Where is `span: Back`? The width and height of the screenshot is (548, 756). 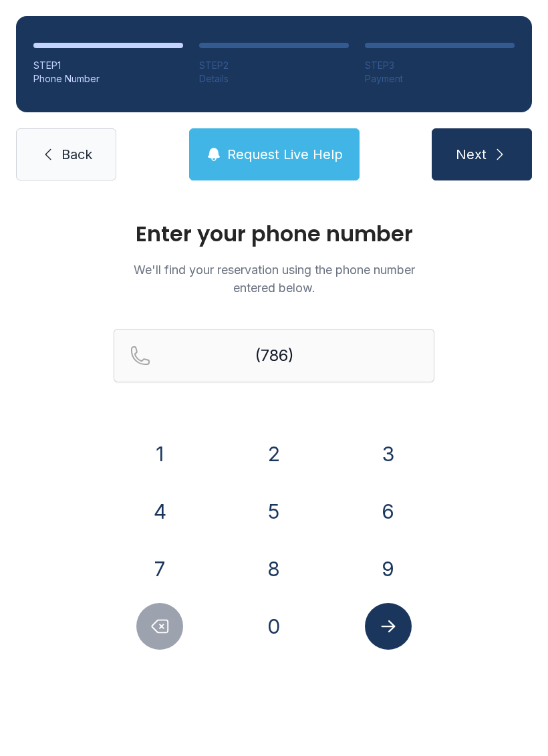
span: Back is located at coordinates (77, 154).